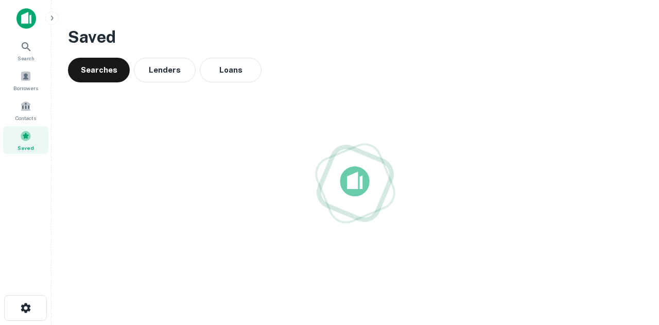 The width and height of the screenshot is (659, 325). Describe the element at coordinates (26, 140) in the screenshot. I see `a: Saved` at that location.